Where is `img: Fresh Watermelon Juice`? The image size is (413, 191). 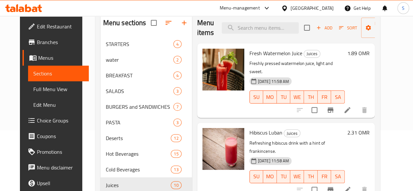
img: Fresh Watermelon Juice is located at coordinates (224, 70).